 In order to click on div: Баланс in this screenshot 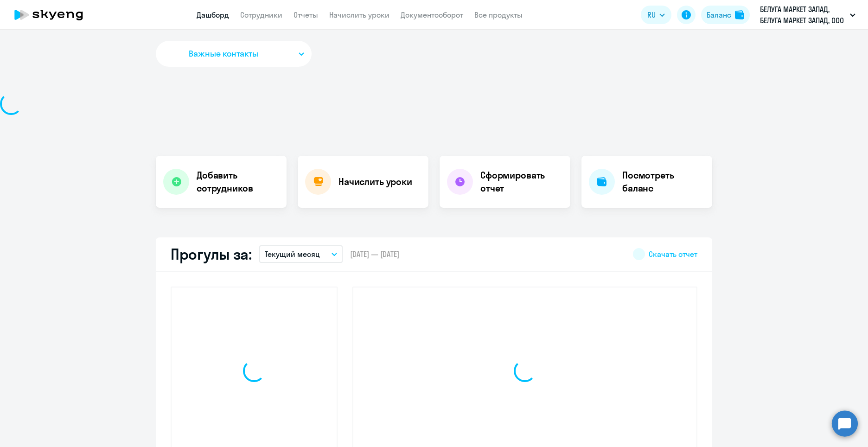, I will do `click(719, 15)`.